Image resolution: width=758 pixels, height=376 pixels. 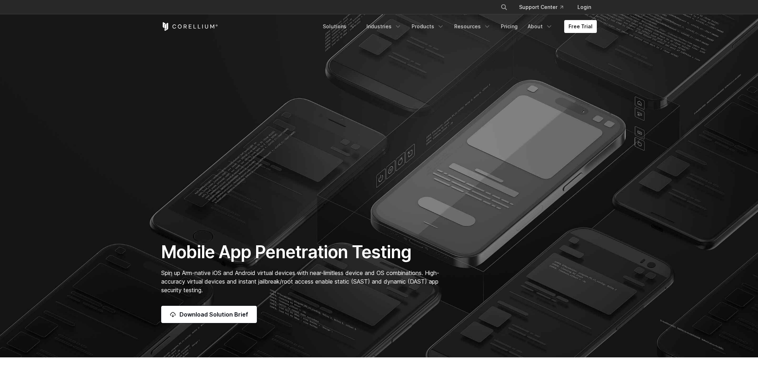 What do you see at coordinates (214, 314) in the screenshot?
I see `span: Download Solution Brief` at bounding box center [214, 314].